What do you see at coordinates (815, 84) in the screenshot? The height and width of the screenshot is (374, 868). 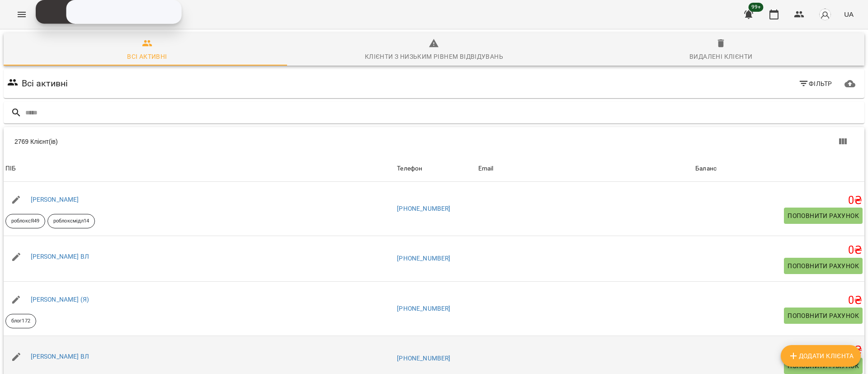 I see `button: Фільтр` at bounding box center [815, 84].